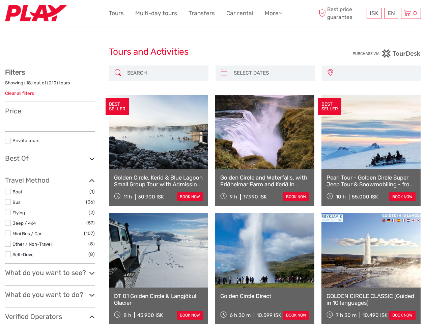 This screenshot has width=426, height=324. What do you see at coordinates (165, 73) in the screenshot?
I see `input: SEARCH` at bounding box center [165, 73].